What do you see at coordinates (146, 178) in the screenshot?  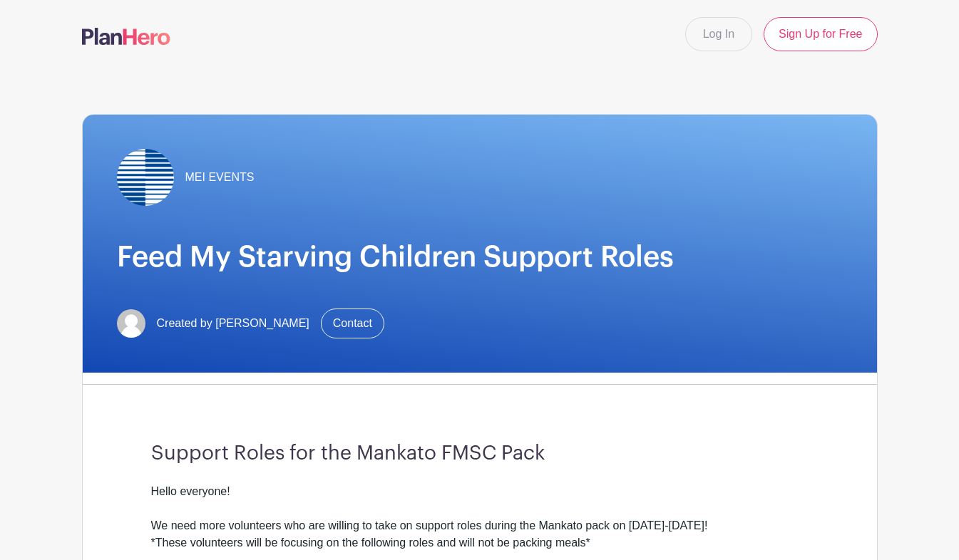 I see `img: meiusa-planhero-logo.png` at bounding box center [146, 178].